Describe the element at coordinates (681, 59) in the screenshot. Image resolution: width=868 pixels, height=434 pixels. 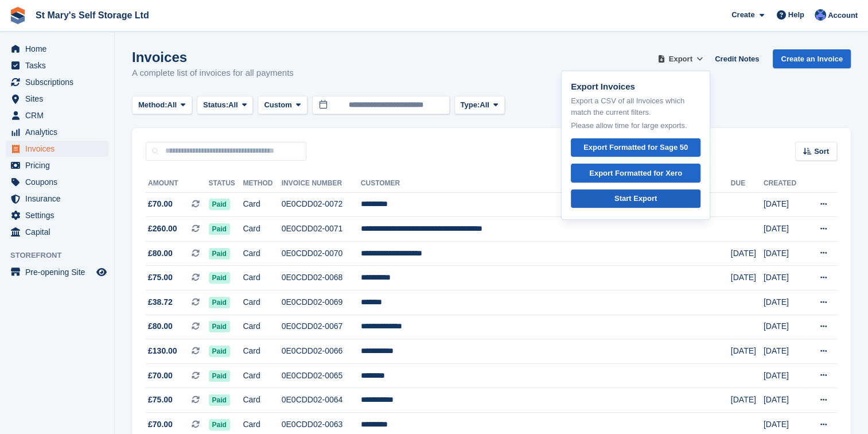
I see `span: Export` at that location.